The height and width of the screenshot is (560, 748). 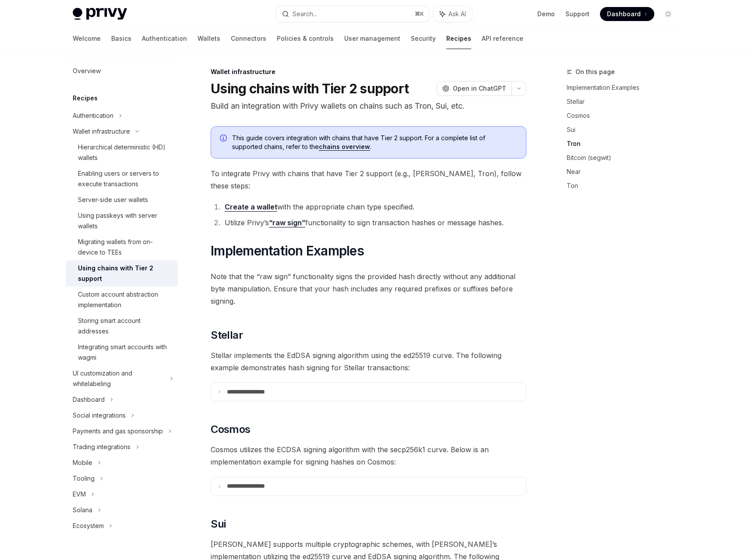 I want to click on a: Storing smart account addresses, so click(x=122, y=326).